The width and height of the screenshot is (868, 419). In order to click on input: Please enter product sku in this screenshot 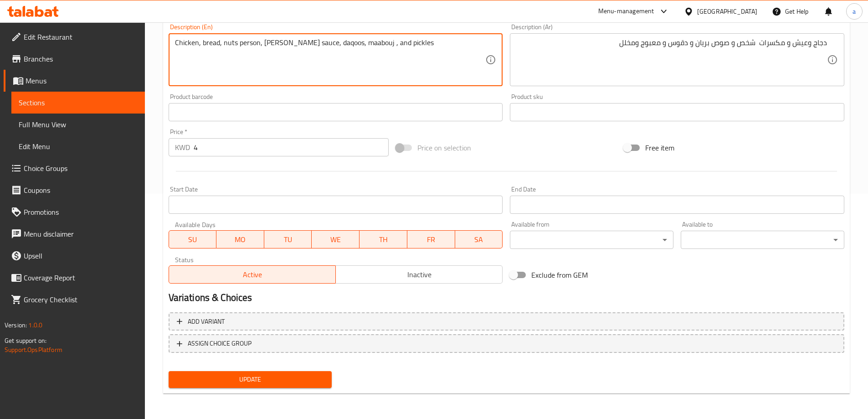, I will do `click(678, 112)`.